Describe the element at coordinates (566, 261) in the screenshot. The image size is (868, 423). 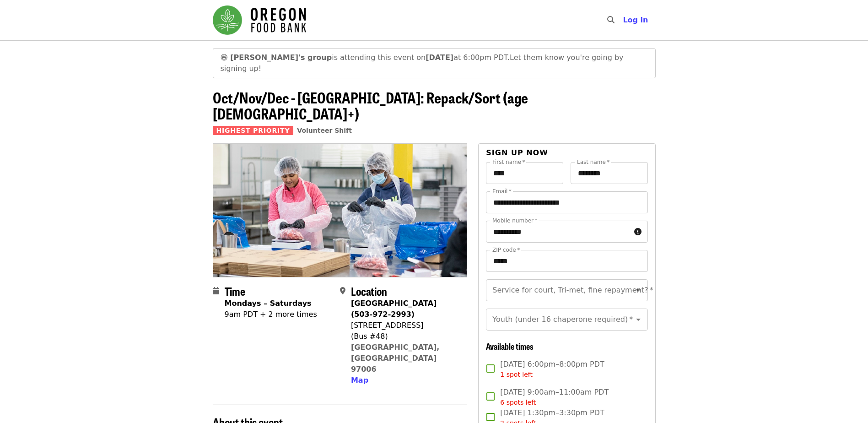
I see `input: ZIP code` at that location.